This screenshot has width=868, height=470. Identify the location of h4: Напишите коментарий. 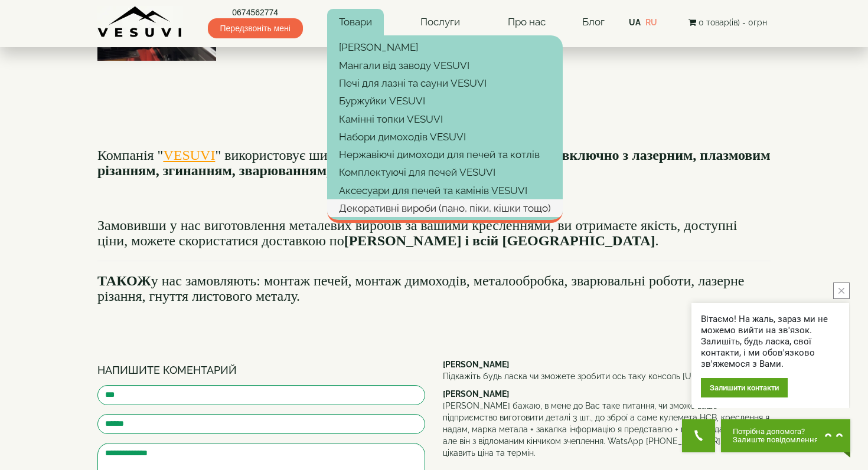
(261, 371).